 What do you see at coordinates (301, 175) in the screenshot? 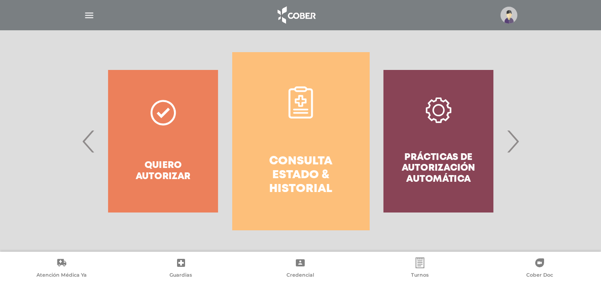
I see `h4: Consulta estado & historial` at bounding box center [301, 175].